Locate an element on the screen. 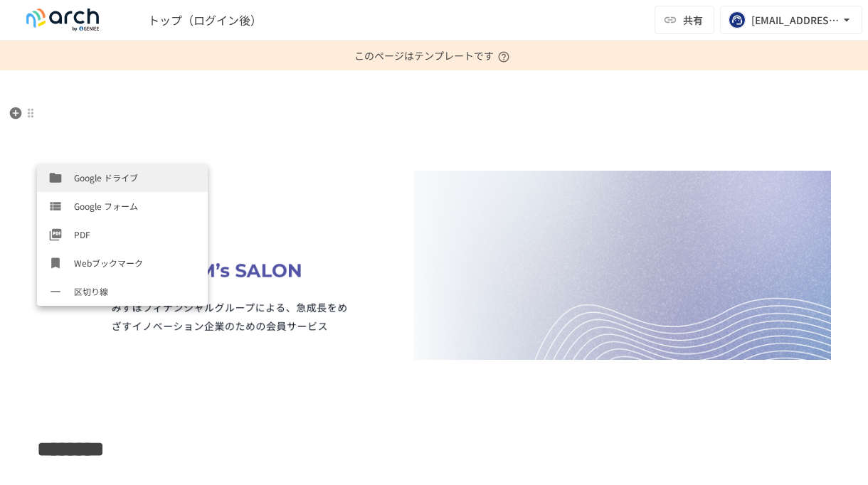 This screenshot has height=485, width=868. span: Google ドライブ is located at coordinates (135, 177).